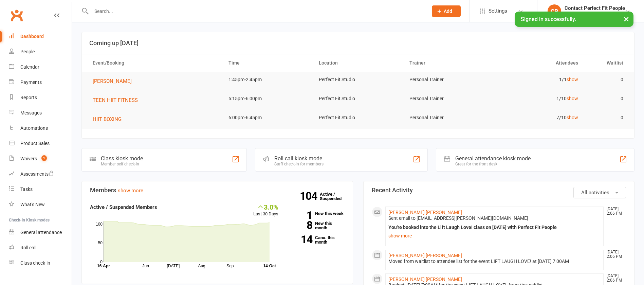 The width and height of the screenshot is (644, 285). I want to click on strong: 1, so click(300, 215).